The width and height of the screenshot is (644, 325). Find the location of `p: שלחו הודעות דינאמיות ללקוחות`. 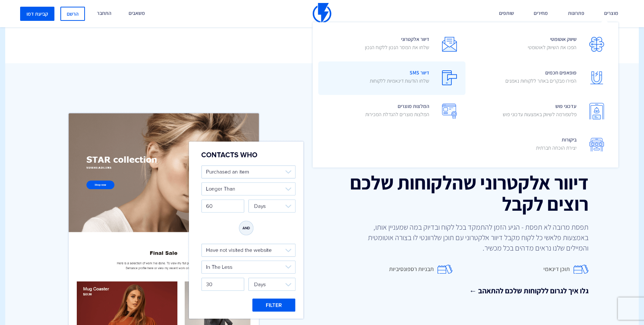

p: שלחו הודעות דינאמיות ללקוחות is located at coordinates (400, 81).